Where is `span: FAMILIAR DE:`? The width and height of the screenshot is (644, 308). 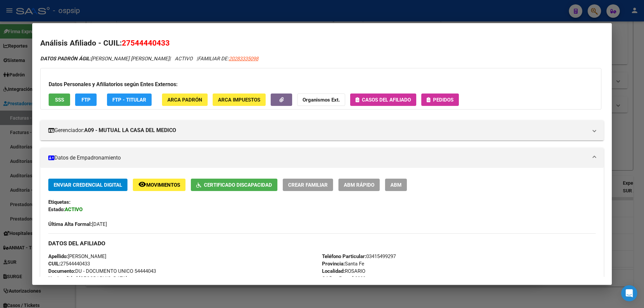 span: FAMILIAR DE: is located at coordinates (228, 59).